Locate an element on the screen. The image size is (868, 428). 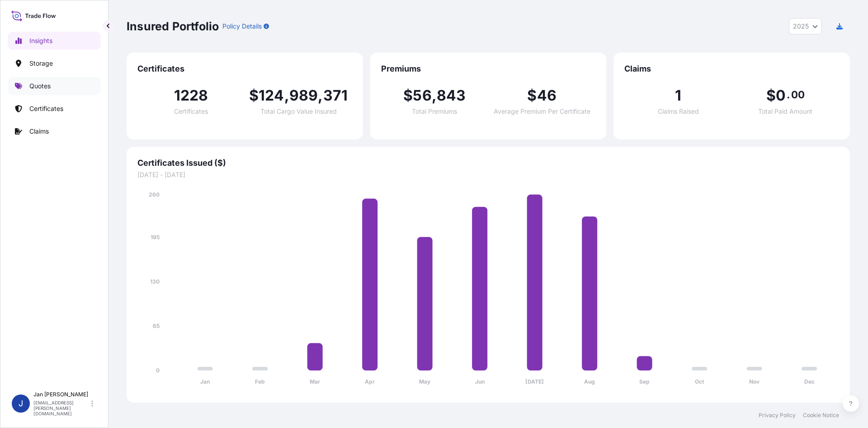
span: 2025 is located at coordinates (800, 26).